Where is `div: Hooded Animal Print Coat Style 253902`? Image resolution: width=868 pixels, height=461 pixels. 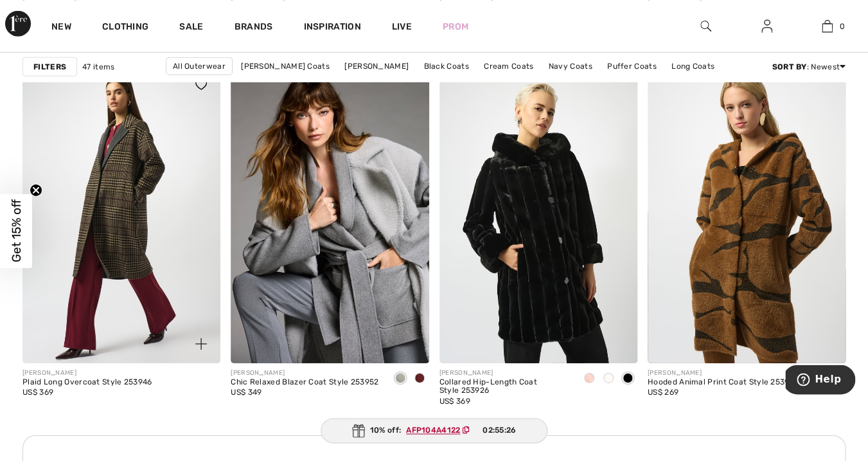 div: Hooded Animal Print Coat Style 253902 is located at coordinates (724, 382).